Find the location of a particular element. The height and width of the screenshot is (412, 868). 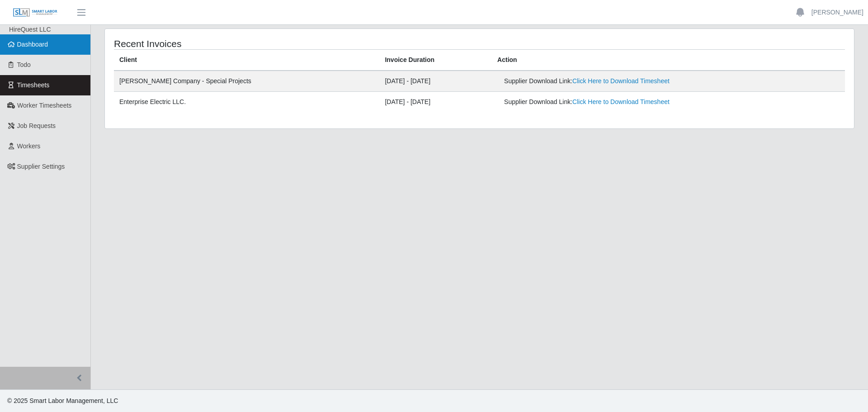

th: Action is located at coordinates (668, 60).